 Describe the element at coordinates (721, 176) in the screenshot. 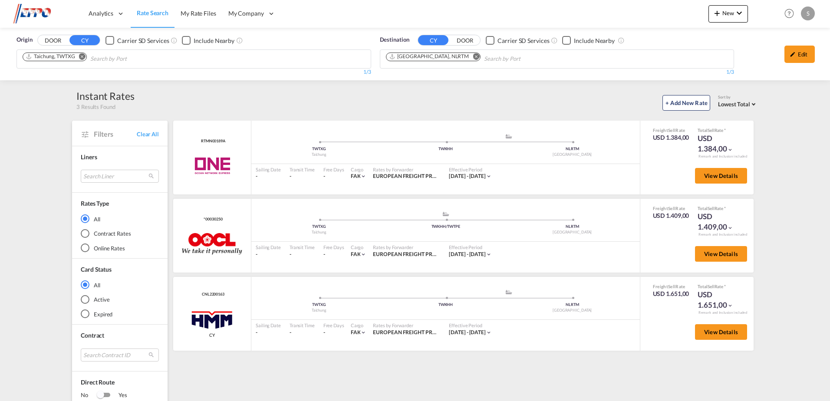

I see `span: View Details` at that location.